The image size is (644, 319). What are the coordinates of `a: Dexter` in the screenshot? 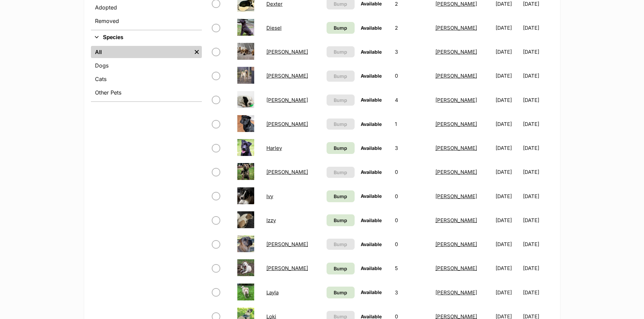 It's located at (274, 4).